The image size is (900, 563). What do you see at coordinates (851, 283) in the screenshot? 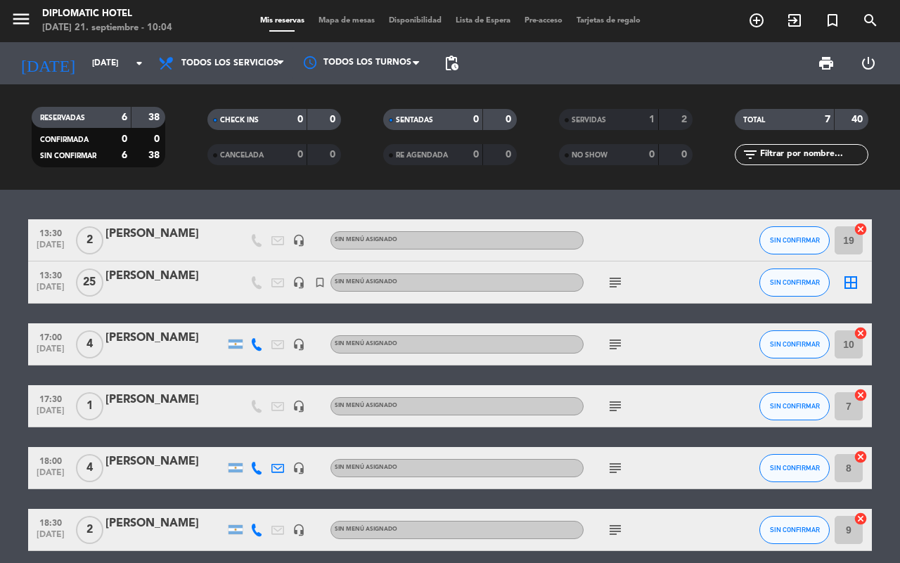
I see `i: border_all` at bounding box center [851, 283].